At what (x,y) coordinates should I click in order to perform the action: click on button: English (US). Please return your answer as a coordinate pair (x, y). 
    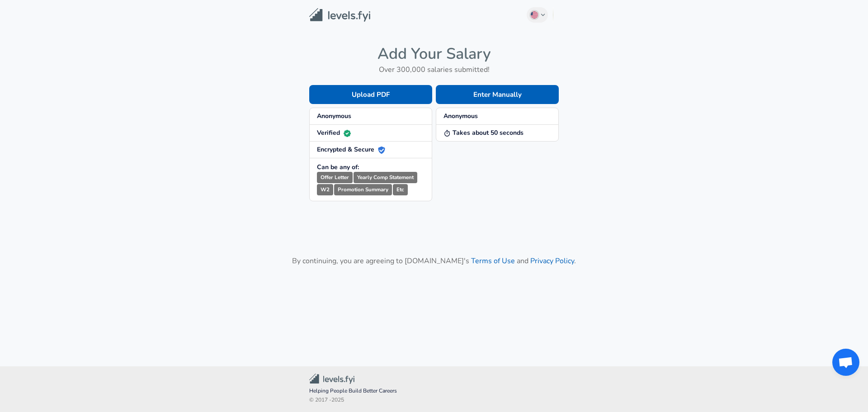
    Looking at the image, I should click on (538, 15).